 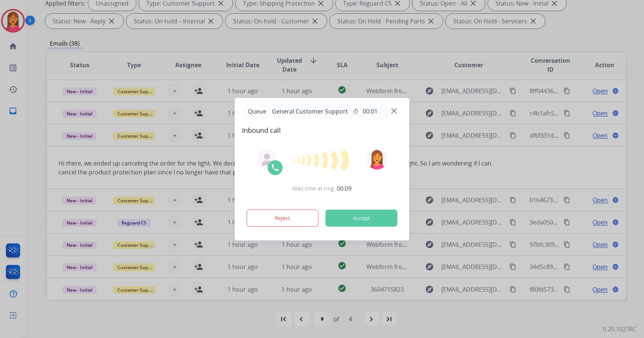 What do you see at coordinates (394, 110) in the screenshot?
I see `img: close-button` at bounding box center [394, 110].